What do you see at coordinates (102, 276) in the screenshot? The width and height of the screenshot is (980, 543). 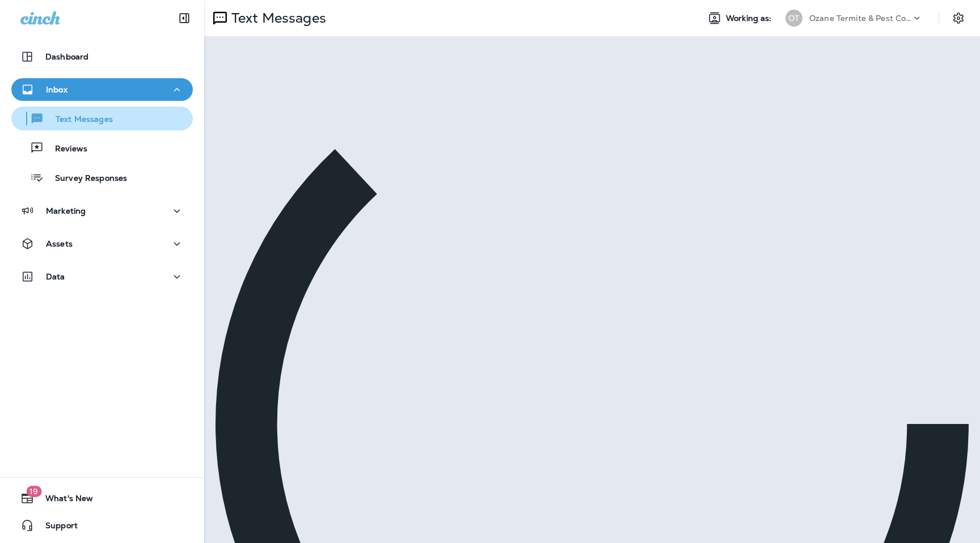 I see `button: Data` at bounding box center [102, 276].